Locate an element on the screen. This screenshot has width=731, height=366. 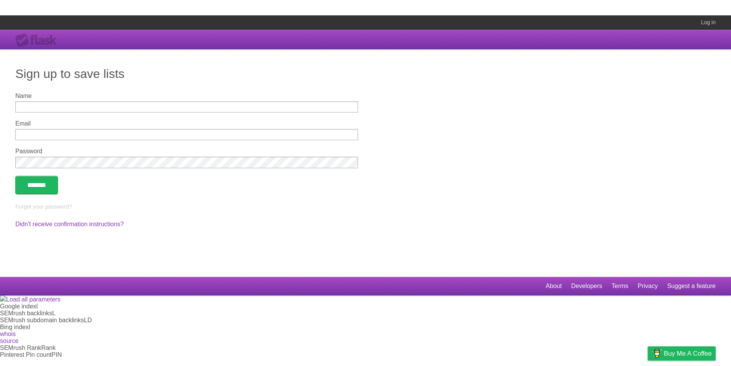
div: Flask is located at coordinates (38, 40).